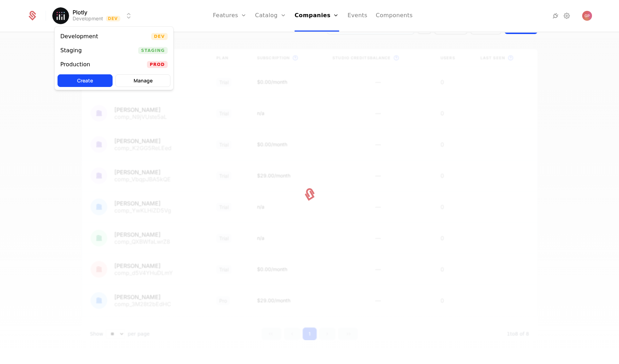  I want to click on div: Staging, so click(71, 50).